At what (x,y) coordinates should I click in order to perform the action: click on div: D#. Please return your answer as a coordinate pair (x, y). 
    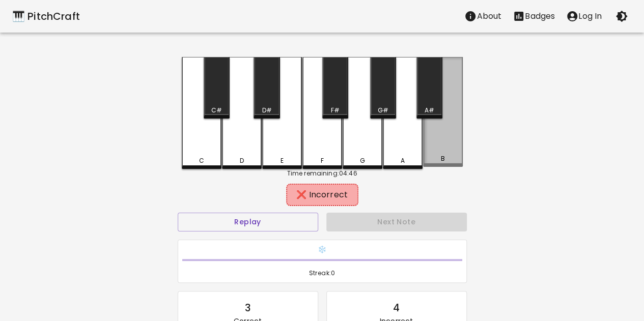
    Looking at the image, I should click on (267, 110).